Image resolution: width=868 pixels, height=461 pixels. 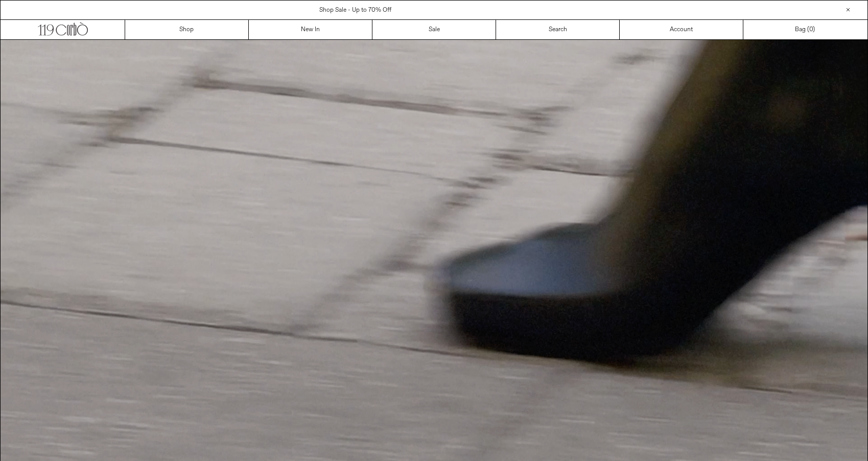 What do you see at coordinates (311, 30) in the screenshot?
I see `a: New In` at bounding box center [311, 30].